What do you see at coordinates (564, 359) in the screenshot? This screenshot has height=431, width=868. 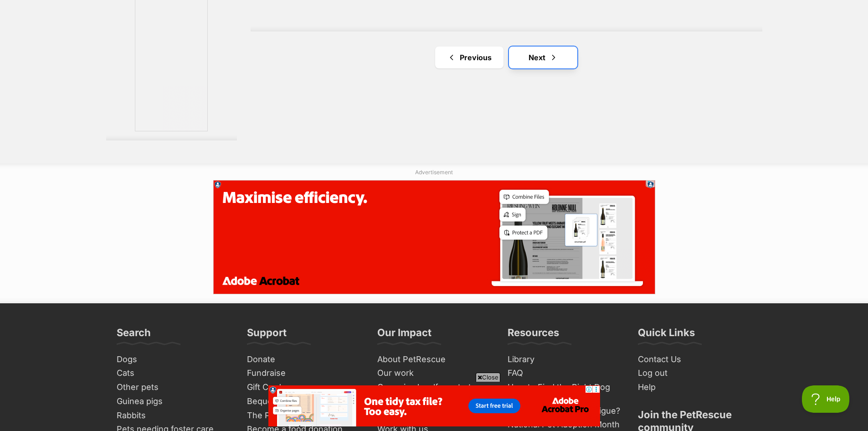 I see `a: Library` at bounding box center [564, 359].